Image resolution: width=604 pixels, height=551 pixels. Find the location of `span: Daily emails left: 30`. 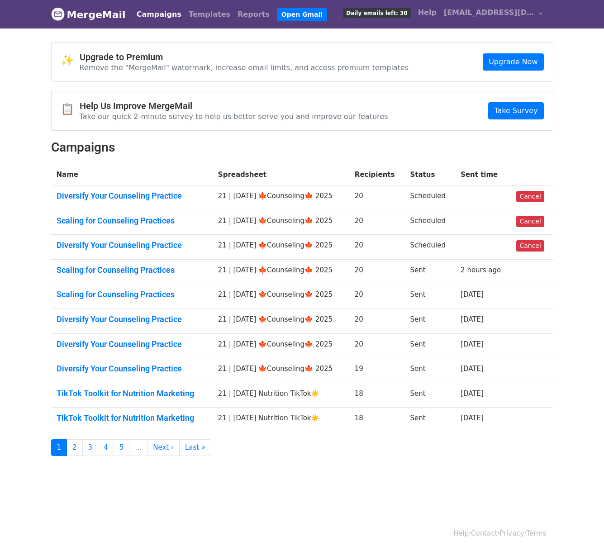

span: Daily emails left: 30 is located at coordinates (376, 13).